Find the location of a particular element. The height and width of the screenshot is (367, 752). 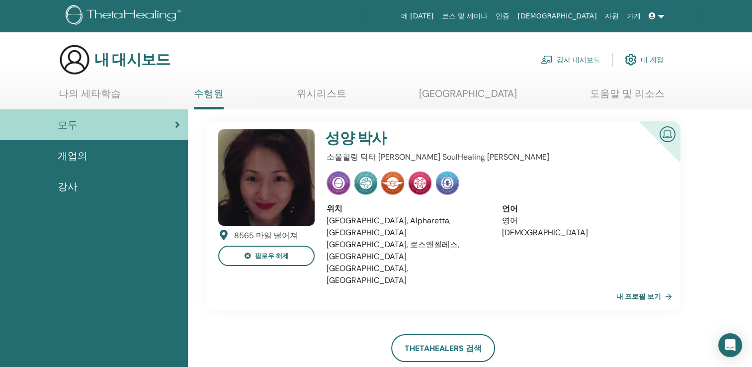

a: 수행원 is located at coordinates (209, 98).